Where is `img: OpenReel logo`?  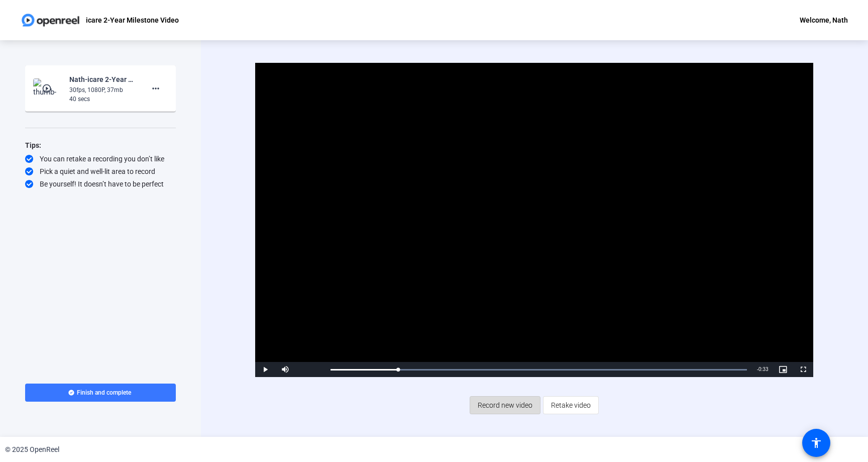 img: OpenReel logo is located at coordinates (50, 20).